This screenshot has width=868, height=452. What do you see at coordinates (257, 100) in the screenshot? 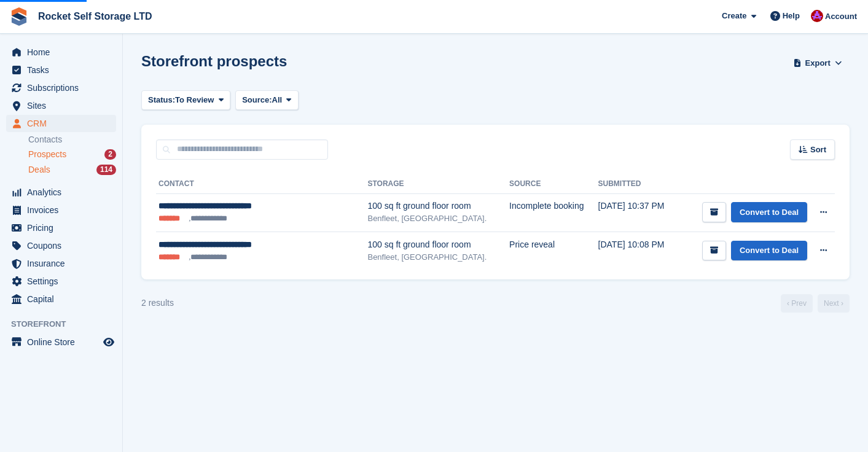
I see `span: Source:` at bounding box center [257, 100].